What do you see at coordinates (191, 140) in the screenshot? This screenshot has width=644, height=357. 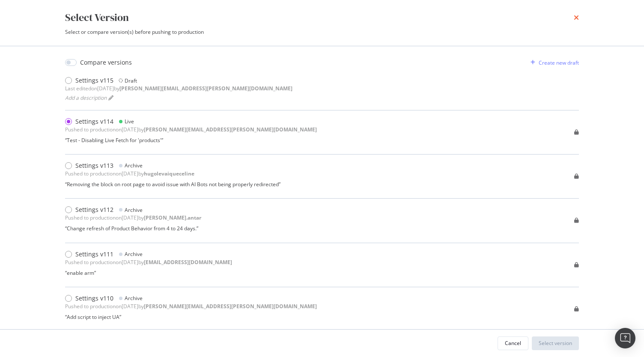 I see `div: “ Test - Disabling Live Fetch for 'products' ”` at bounding box center [191, 140].